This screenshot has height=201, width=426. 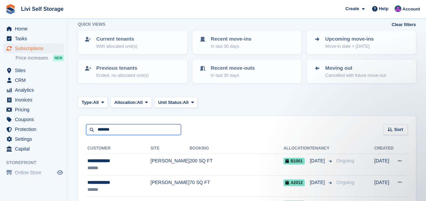 What do you see at coordinates (35, 120) in the screenshot?
I see `span: Coupons` at bounding box center [35, 120].